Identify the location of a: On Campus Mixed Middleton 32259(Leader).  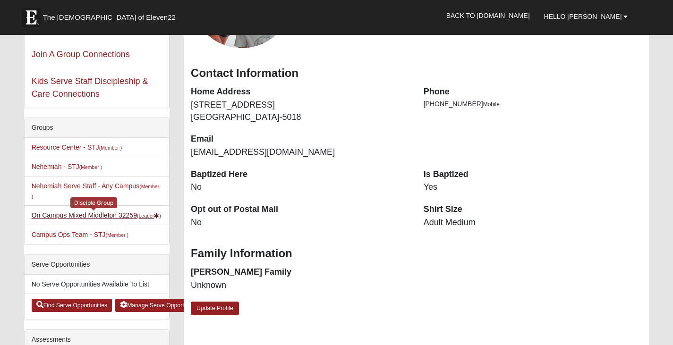
(96, 215).